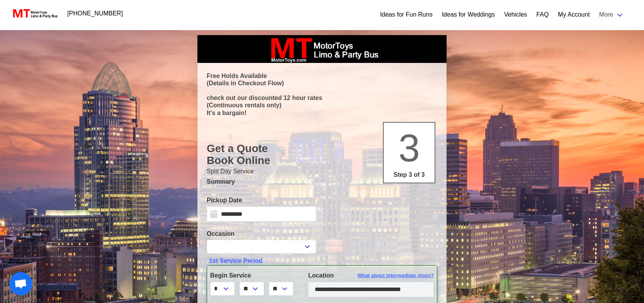 This screenshot has width=644, height=303. I want to click on p: Step 3 of 3, so click(409, 175).